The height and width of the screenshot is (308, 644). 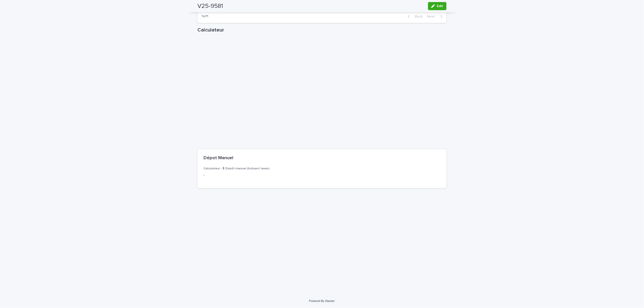 What do you see at coordinates (436, 16) in the screenshot?
I see `button: Next` at bounding box center [436, 16].